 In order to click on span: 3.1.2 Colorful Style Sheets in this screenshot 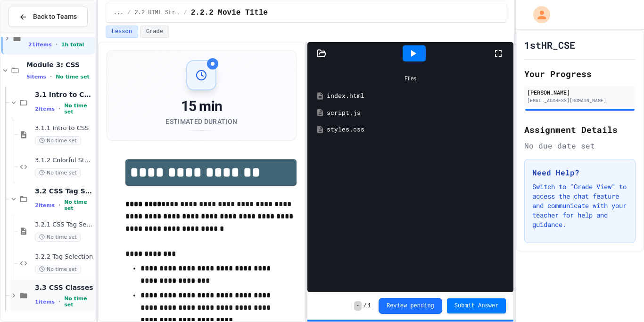, I will do `click(64, 161)`.